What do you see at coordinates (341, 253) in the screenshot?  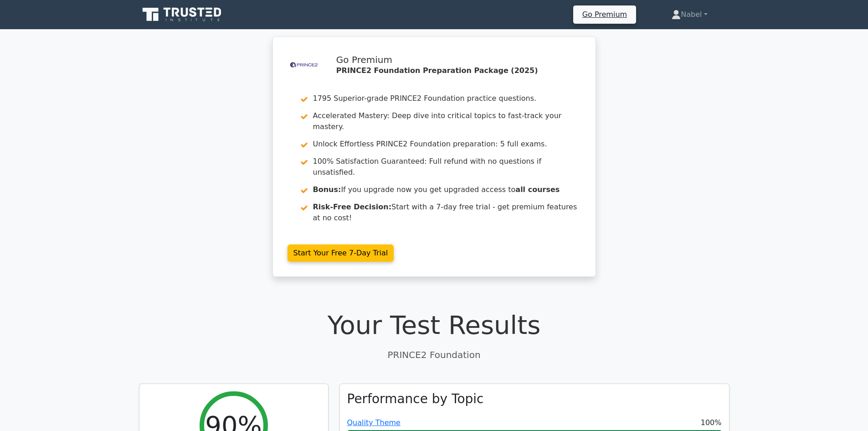 I see `a: Start Your Free 7-Day Trial` at bounding box center [341, 253].